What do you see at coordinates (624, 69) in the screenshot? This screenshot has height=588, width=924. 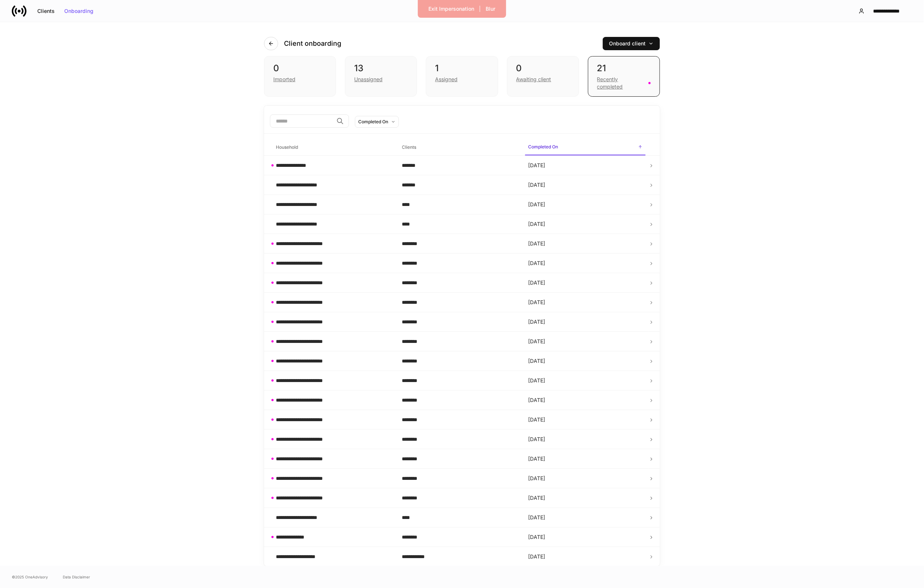 I see `div: 21` at bounding box center [624, 69].